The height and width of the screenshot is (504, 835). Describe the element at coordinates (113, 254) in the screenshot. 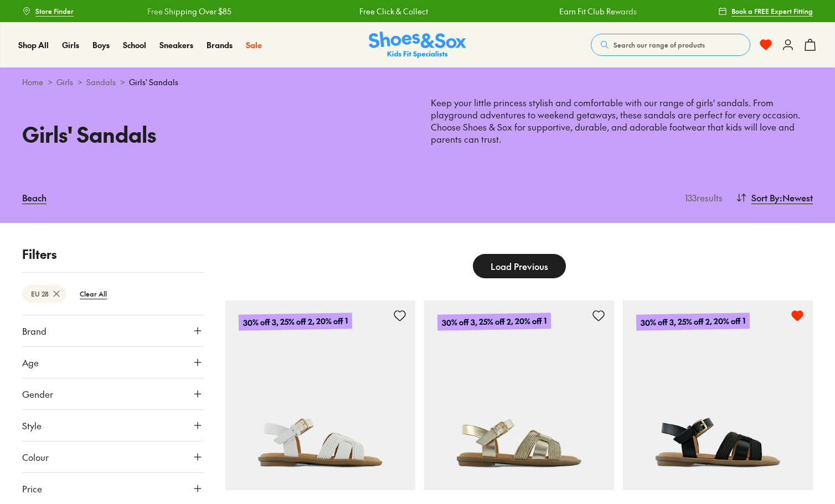

I see `p: Filters` at that location.